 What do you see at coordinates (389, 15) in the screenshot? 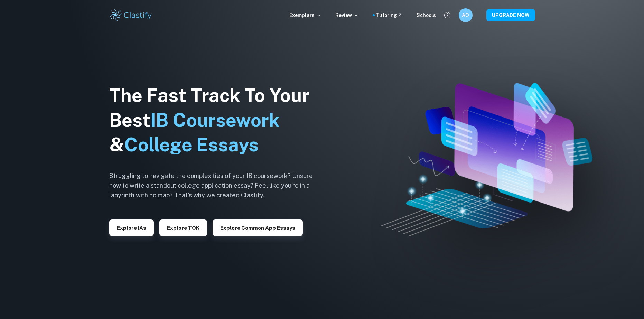
I see `a: Tutoring` at bounding box center [389, 15].